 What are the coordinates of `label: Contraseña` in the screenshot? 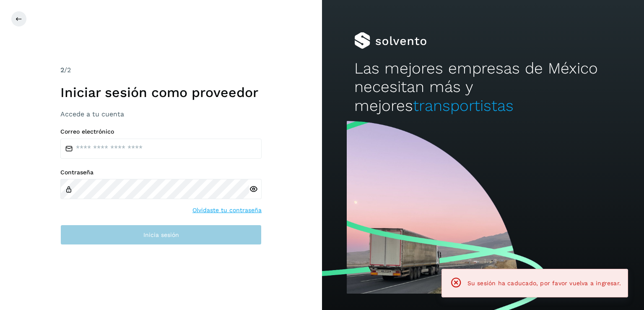 It's located at (161, 172).